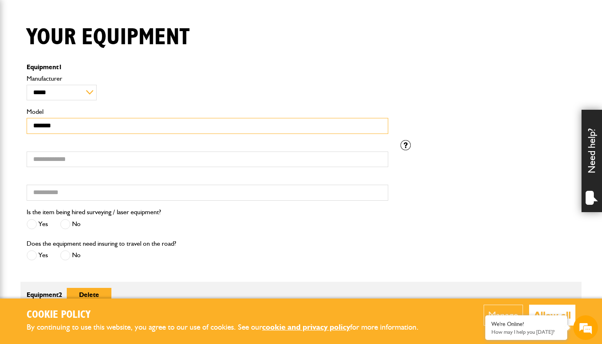  What do you see at coordinates (89, 295) in the screenshot?
I see `button: Delete` at bounding box center [89, 295].